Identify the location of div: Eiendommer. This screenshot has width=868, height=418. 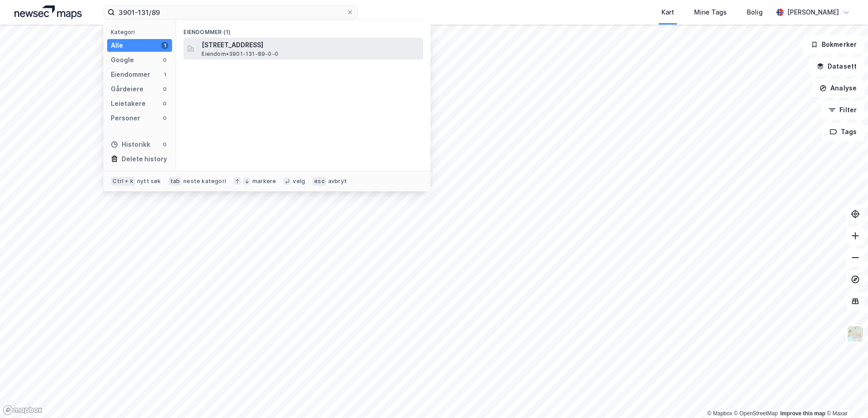
(130, 74).